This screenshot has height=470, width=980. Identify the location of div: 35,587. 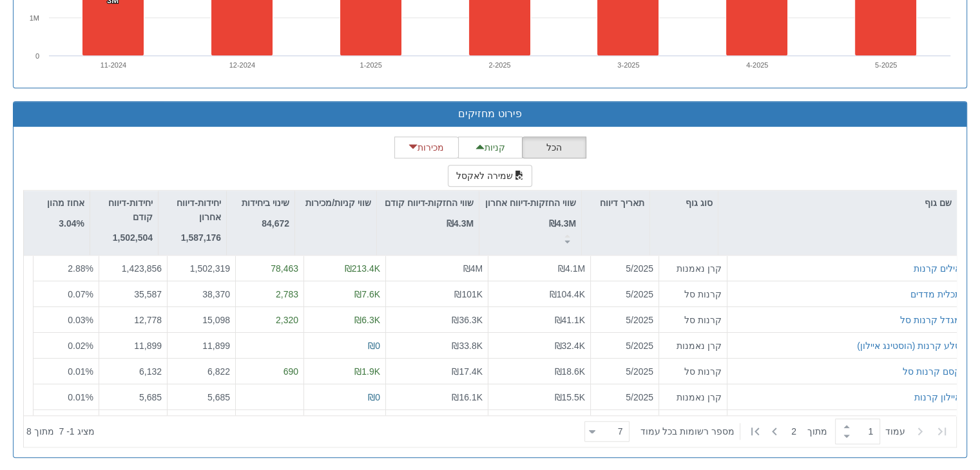
(133, 294).